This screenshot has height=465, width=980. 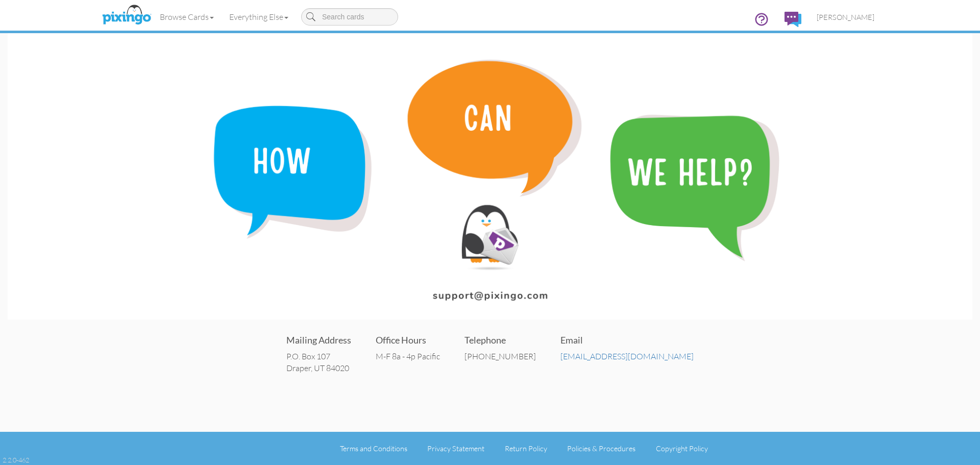 I want to click on h4: Telephone, so click(x=500, y=340).